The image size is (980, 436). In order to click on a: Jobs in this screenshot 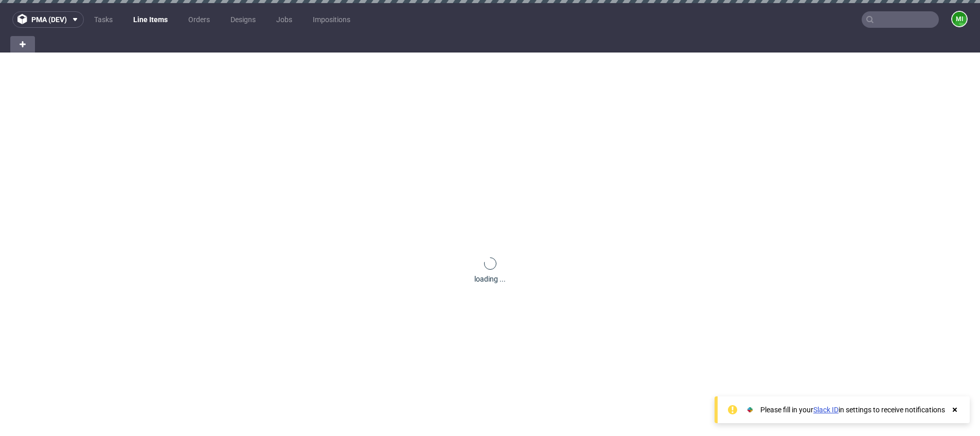, I will do `click(284, 19)`.